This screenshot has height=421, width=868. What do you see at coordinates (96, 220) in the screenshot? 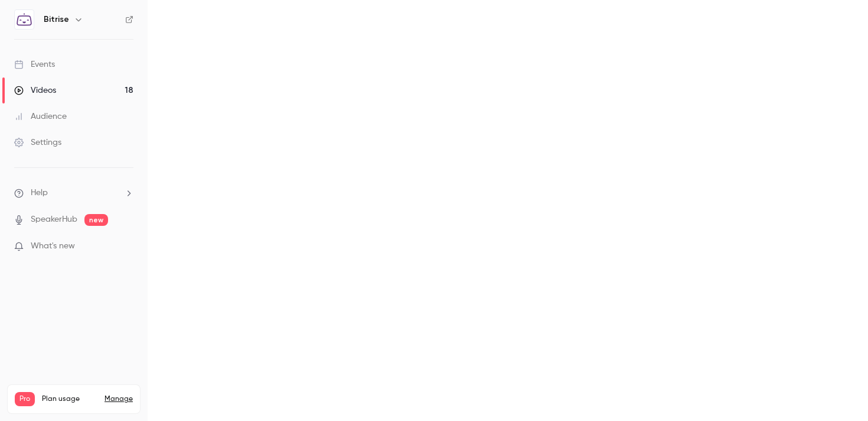
I see `span: new` at bounding box center [96, 220].